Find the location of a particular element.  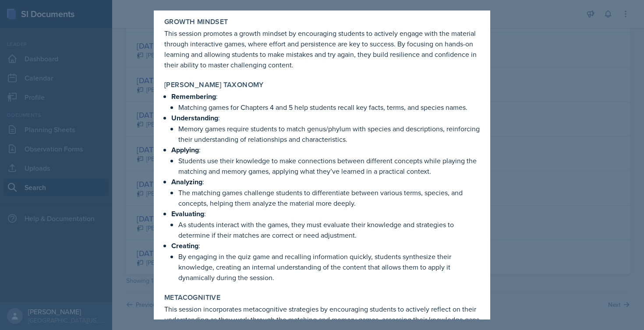

p: This session promotes a growth mindset by encouraging students to actively engage with the materi... is located at coordinates (322, 49).